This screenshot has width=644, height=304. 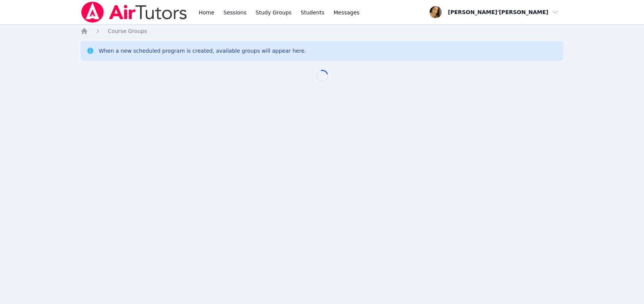 What do you see at coordinates (127, 31) in the screenshot?
I see `span: Course Groups` at bounding box center [127, 31].